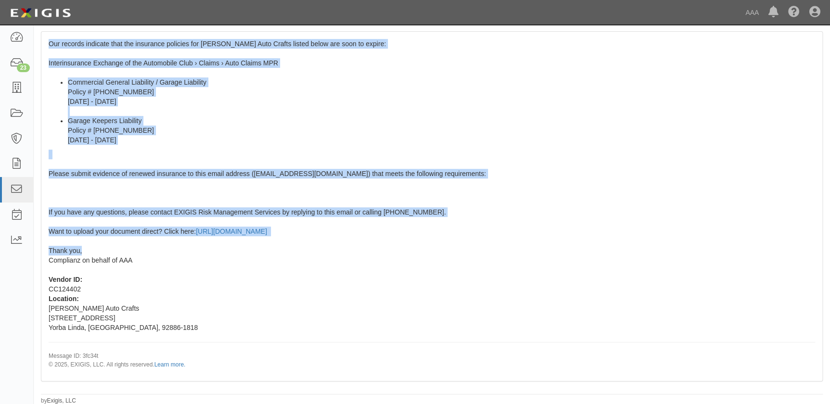 This screenshot has width=830, height=404. I want to click on b: Vendor ID:, so click(65, 279).